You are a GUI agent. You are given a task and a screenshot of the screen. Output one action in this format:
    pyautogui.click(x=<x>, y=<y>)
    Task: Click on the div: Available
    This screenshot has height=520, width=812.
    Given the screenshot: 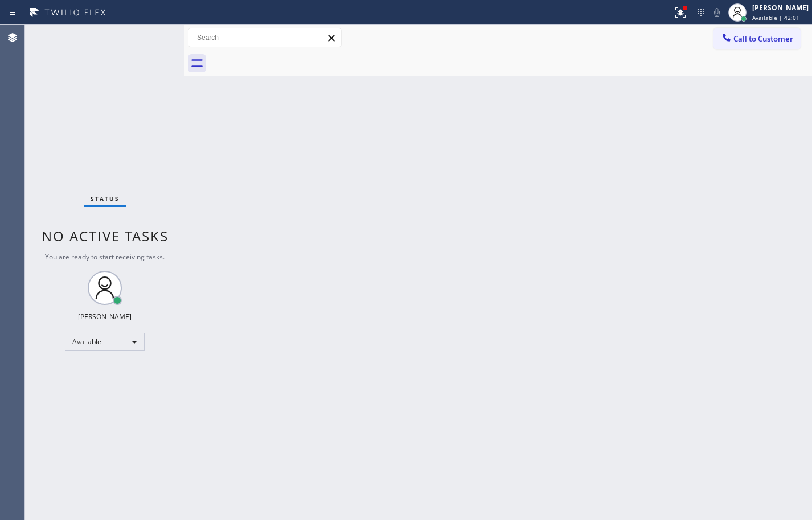 What is the action you would take?
    pyautogui.click(x=105, y=342)
    